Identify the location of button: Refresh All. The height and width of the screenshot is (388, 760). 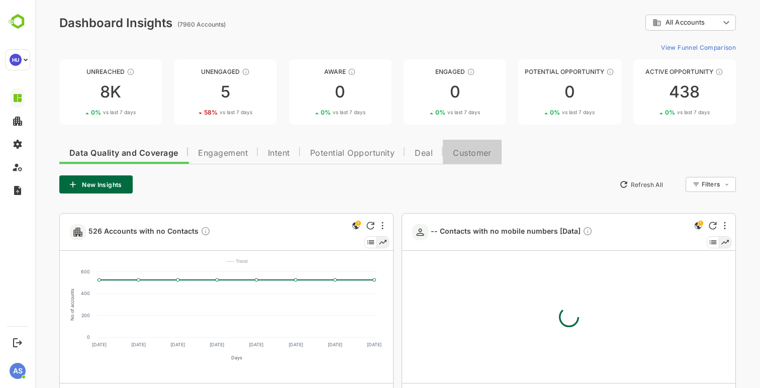
(606, 184).